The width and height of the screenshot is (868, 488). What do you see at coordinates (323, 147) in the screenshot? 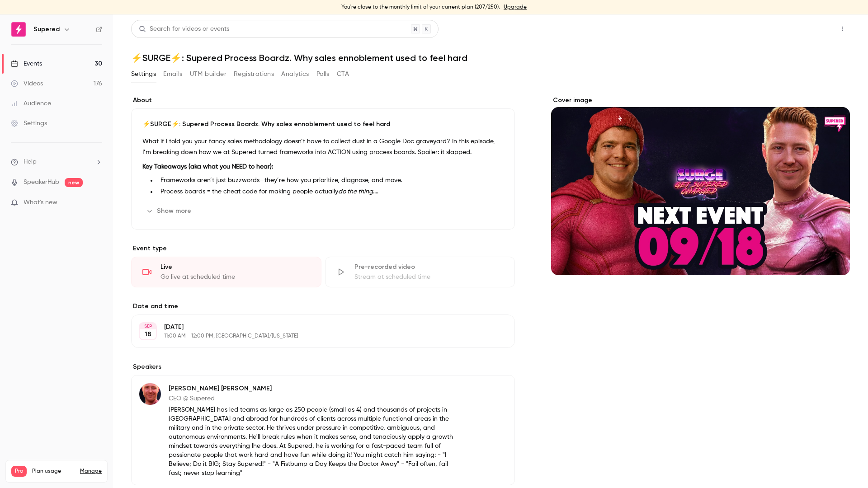
I see `p: What if I told you your fancy sales methodology doesn’t have to collect dust in a Google Doc grav...` at bounding box center [323, 147].